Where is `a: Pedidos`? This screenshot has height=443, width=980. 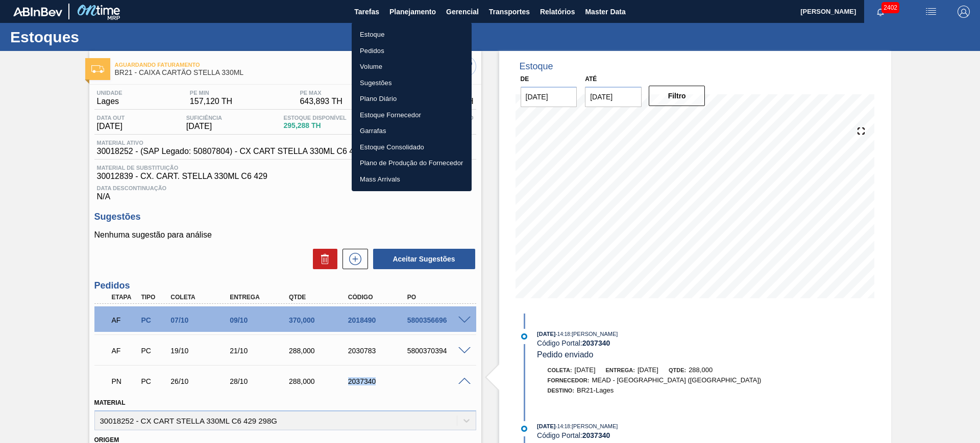
a: Pedidos is located at coordinates (411, 51).